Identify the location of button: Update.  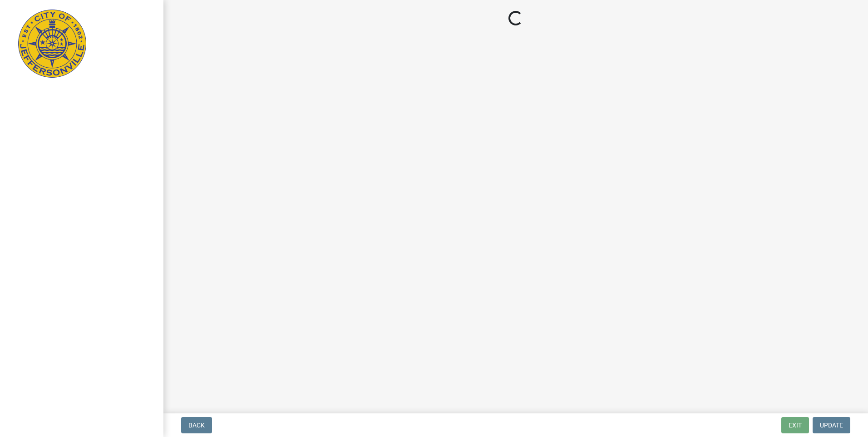
(831, 425).